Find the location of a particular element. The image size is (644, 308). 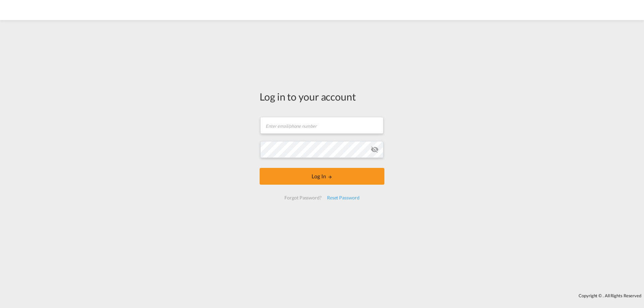

div: Log in to your account is located at coordinates (322, 97).